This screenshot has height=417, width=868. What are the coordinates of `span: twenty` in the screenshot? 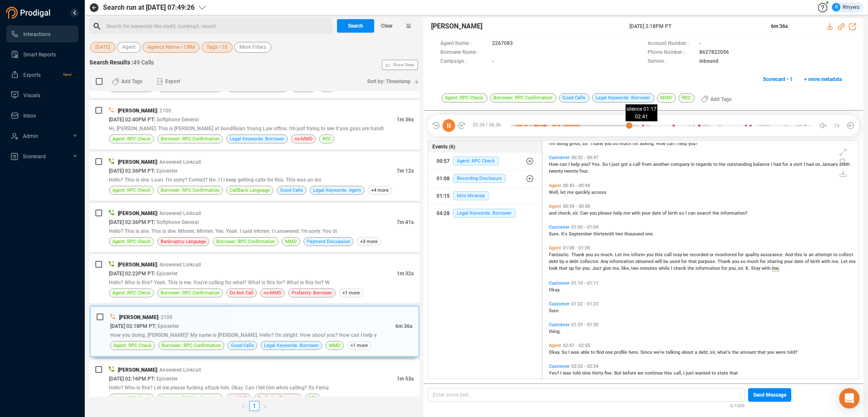 It's located at (557, 171).